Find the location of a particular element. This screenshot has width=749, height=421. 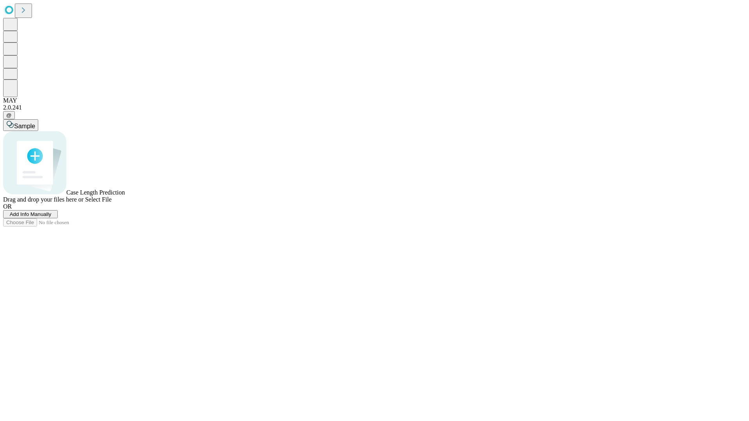

button: Sample is located at coordinates (21, 125).